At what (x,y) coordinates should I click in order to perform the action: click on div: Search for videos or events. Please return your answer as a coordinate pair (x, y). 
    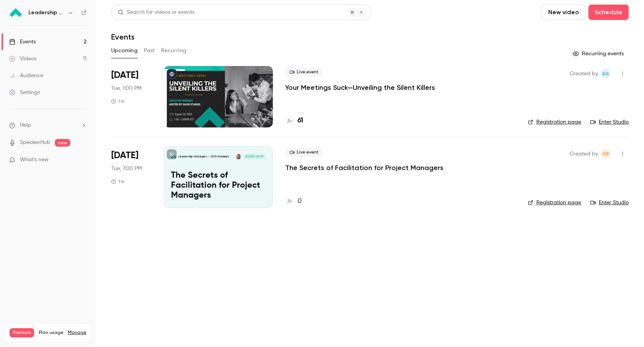
    Looking at the image, I should click on (156, 13).